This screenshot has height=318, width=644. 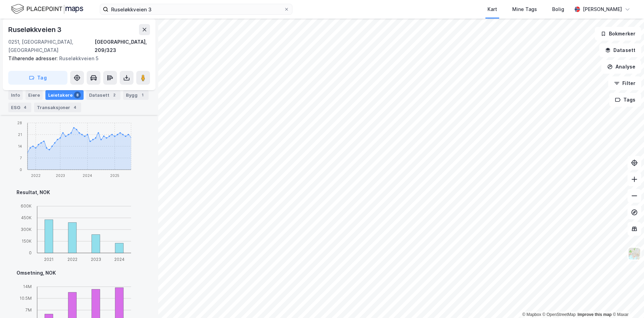 I want to click on div: Mine Tags, so click(x=525, y=9).